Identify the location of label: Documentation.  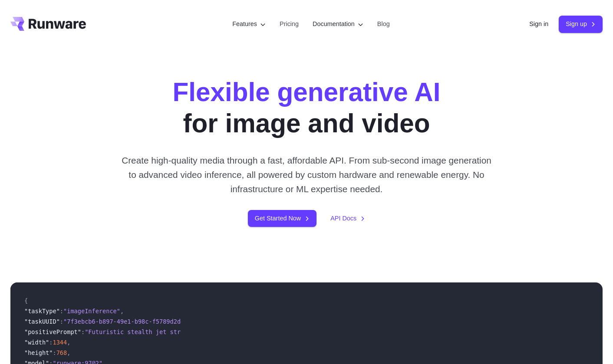
(338, 24).